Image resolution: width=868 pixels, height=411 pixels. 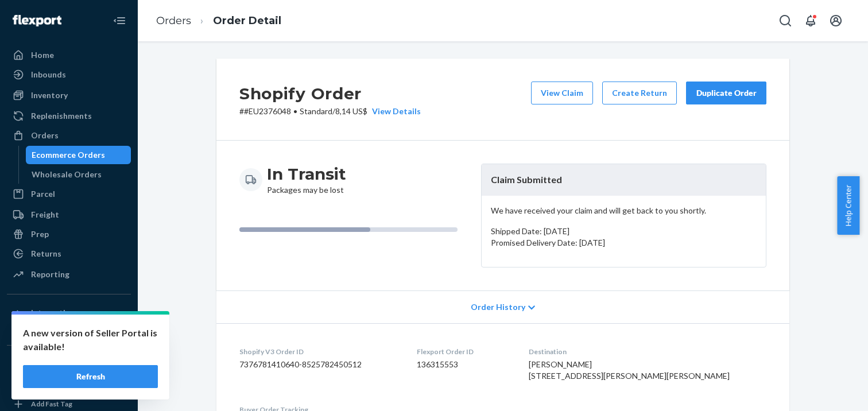 What do you see at coordinates (316, 111) in the screenshot?
I see `span: Standard` at bounding box center [316, 111].